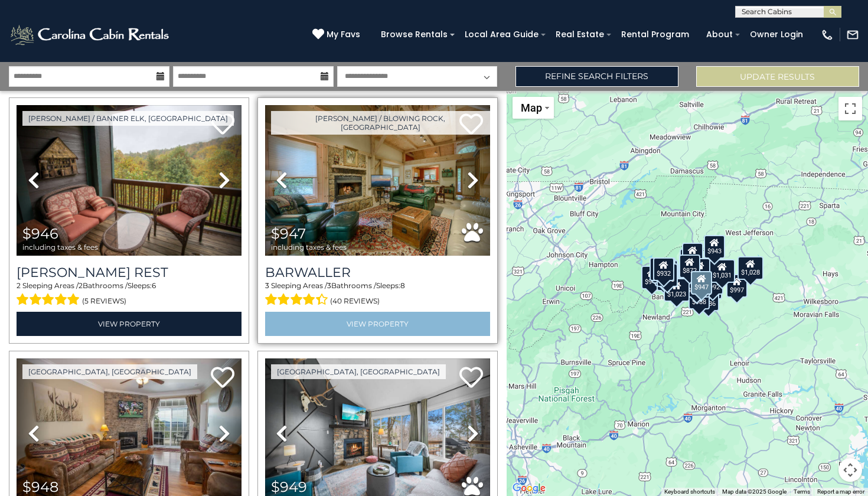  Describe the element at coordinates (693, 255) in the screenshot. I see `div: $987` at that location.